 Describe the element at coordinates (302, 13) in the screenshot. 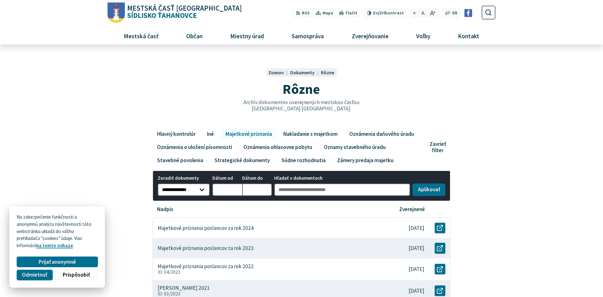

I see `a: RSS` at that location.